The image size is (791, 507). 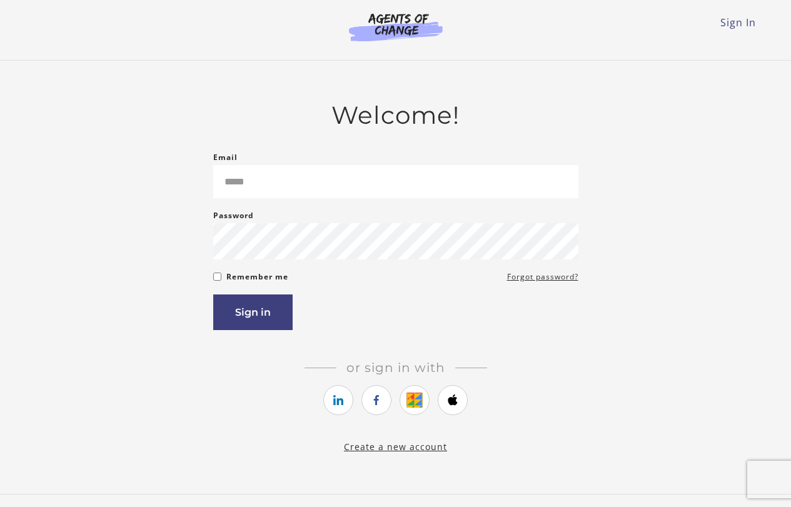 I want to click on img: Agents of Change Logo, so click(x=396, y=27).